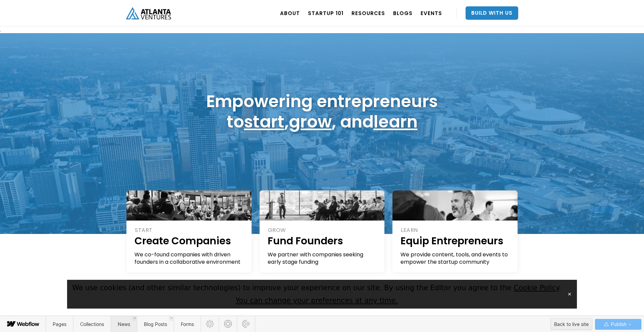  Describe the element at coordinates (618, 324) in the screenshot. I see `span: Publish` at that location.